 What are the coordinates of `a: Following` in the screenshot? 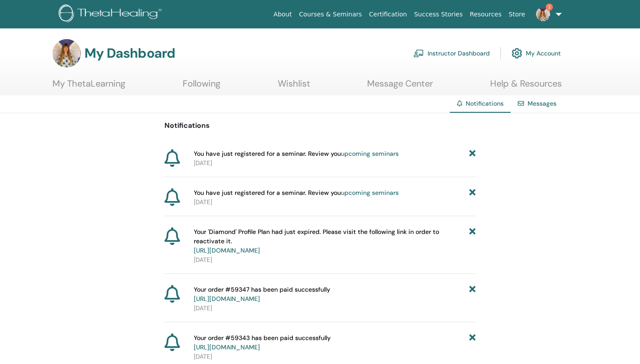 It's located at (201, 87).